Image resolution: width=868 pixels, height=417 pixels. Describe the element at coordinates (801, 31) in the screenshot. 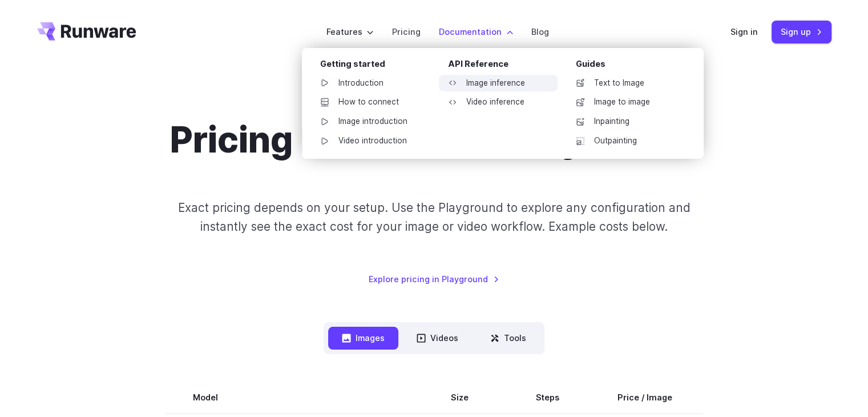

I see `a: Sign up` at that location.